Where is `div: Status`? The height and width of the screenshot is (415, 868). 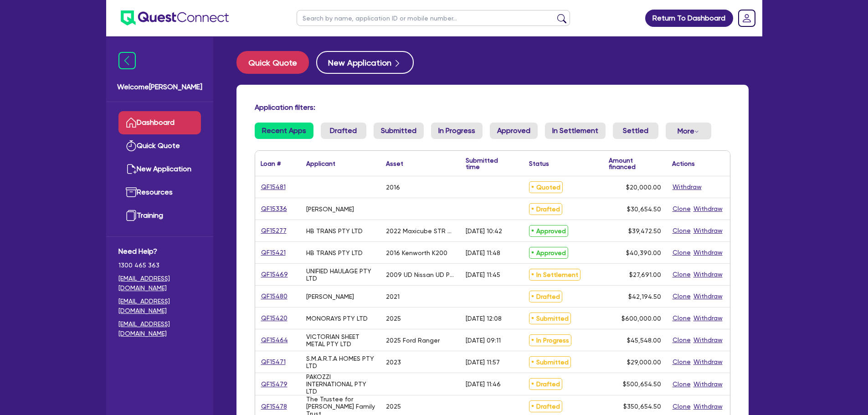 div: Status is located at coordinates (539, 163).